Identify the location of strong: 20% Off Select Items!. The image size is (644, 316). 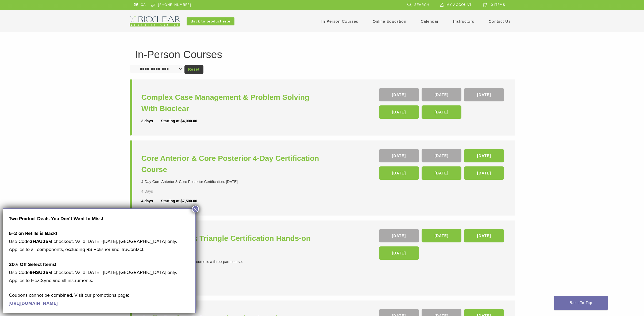
(33, 264).